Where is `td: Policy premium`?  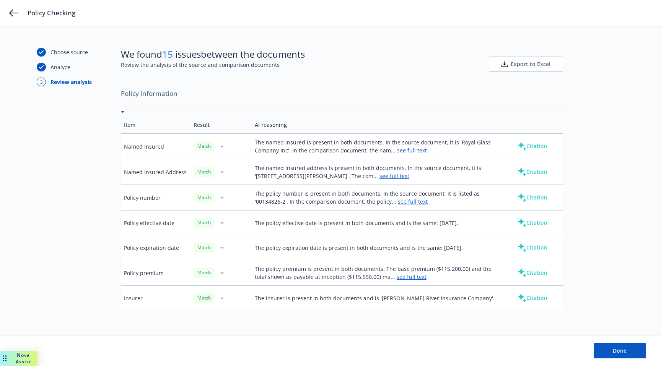 td: Policy premium is located at coordinates (156, 273).